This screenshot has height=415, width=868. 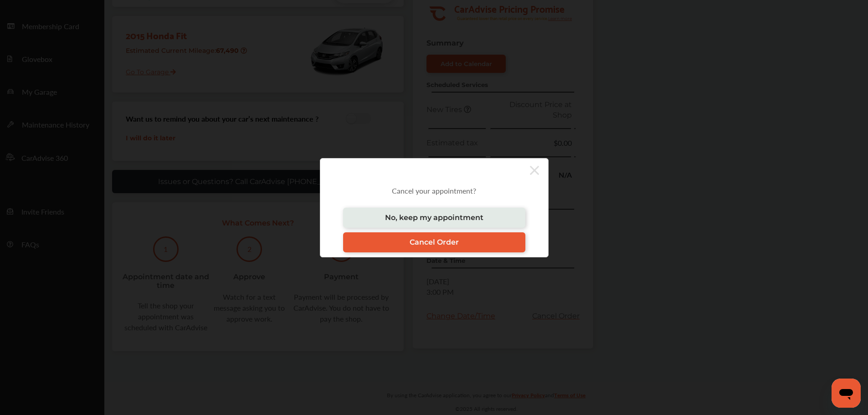 I want to click on span: No, keep my appointment, so click(x=434, y=218).